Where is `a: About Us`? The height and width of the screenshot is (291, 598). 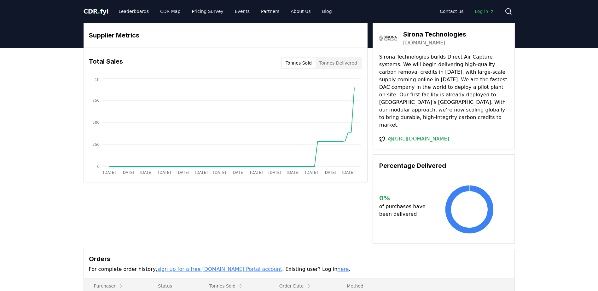 a: About Us is located at coordinates (300, 11).